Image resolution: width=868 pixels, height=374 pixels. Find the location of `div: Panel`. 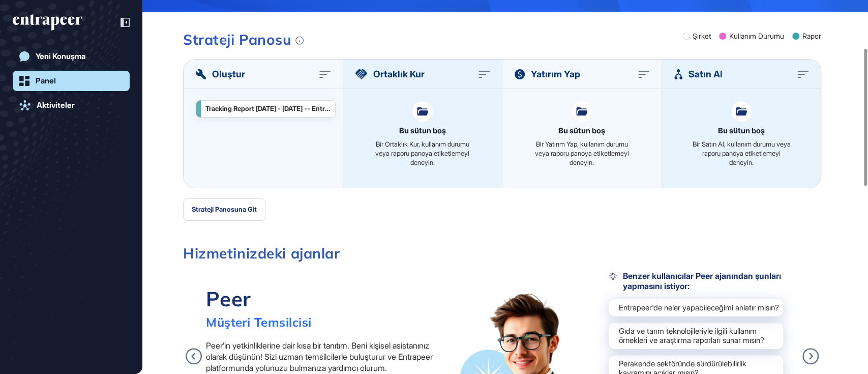

div: Panel is located at coordinates (46, 81).